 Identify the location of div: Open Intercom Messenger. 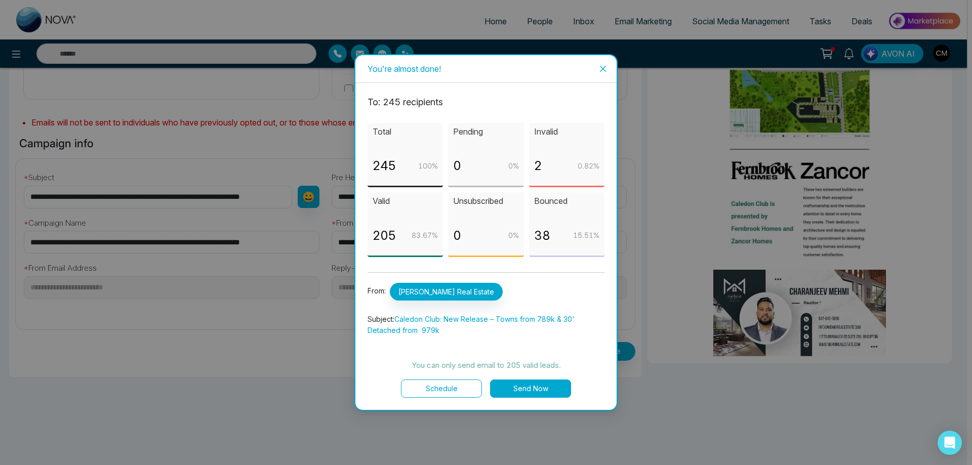
(950, 443).